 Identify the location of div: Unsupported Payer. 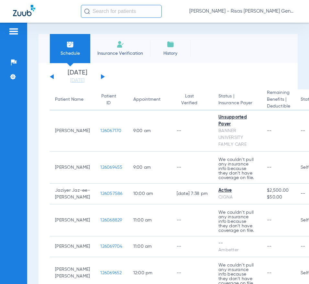
(238, 121).